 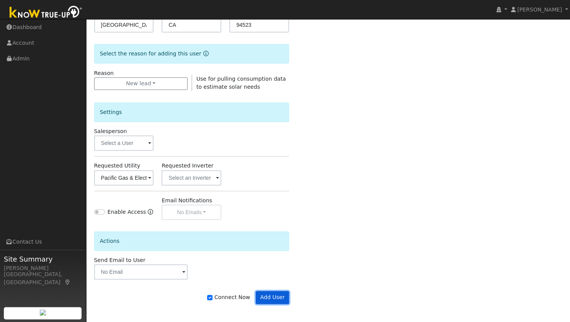 I want to click on button: Add User, so click(x=272, y=298).